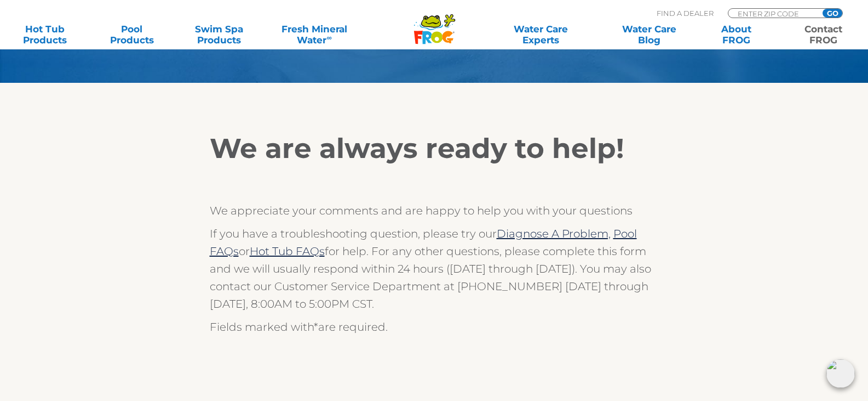 The height and width of the screenshot is (401, 868). I want to click on input: Zip Code Form, so click(773, 13).